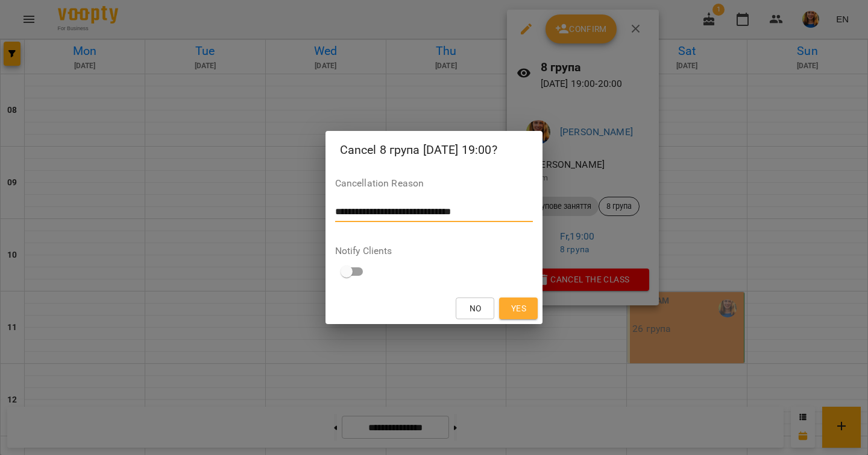  Describe the element at coordinates (475, 309) in the screenshot. I see `button: No` at that location.